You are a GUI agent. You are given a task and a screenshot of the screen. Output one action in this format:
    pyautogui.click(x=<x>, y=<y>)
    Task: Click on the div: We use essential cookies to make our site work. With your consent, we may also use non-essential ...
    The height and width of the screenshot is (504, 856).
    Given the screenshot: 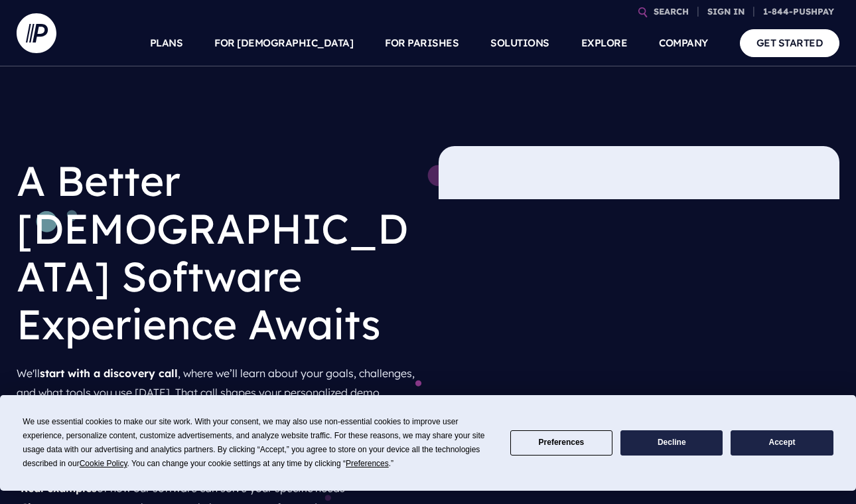 What is the action you would take?
    pyautogui.click(x=258, y=442)
    